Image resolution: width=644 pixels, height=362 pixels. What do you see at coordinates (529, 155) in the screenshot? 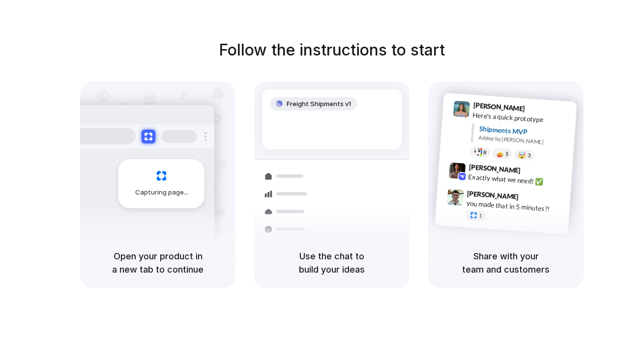
I see `span: 3` at bounding box center [529, 155].